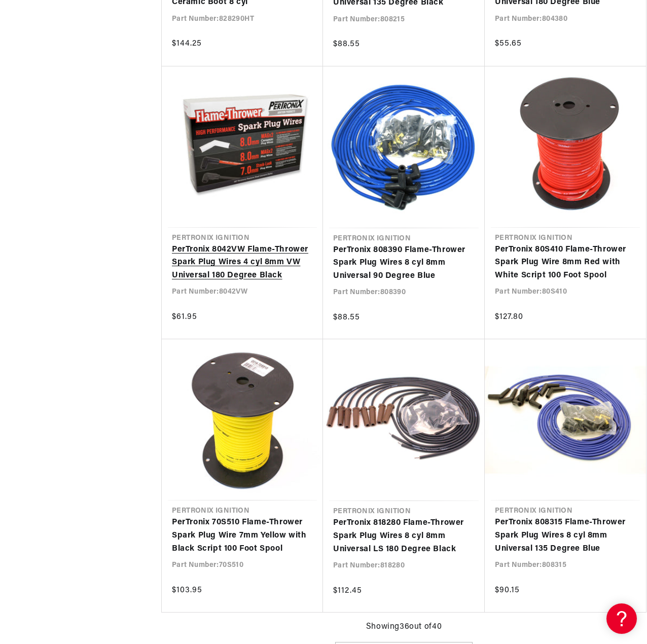 The height and width of the screenshot is (644, 647). Describe the element at coordinates (404, 536) in the screenshot. I see `a: PerTronix 818280 Flame-Thrower Spark Plug Wires 8 cyl 8mm Universal LS 180 Degree Black` at that location.